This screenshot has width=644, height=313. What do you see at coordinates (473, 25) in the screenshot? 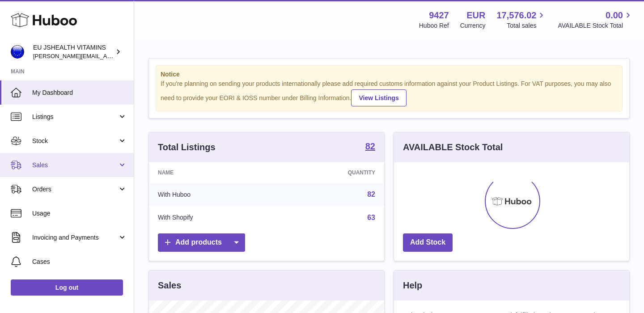
I see `div: Currency` at bounding box center [473, 25].